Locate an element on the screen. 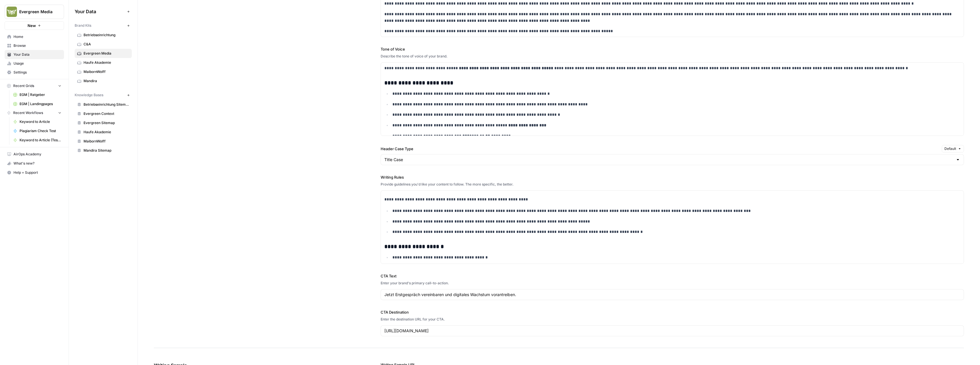 The image size is (980, 365). a: Home is located at coordinates (34, 37).